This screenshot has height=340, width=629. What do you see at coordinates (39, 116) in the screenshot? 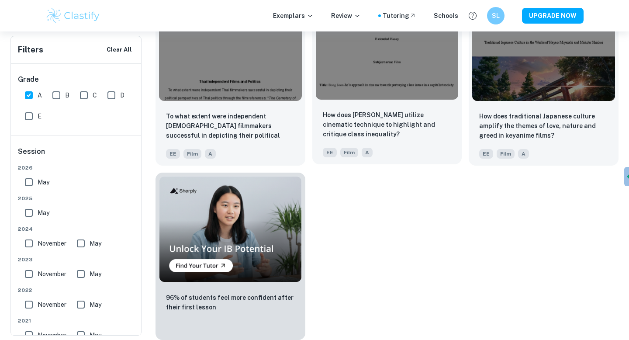
I see `span: E` at bounding box center [39, 116].